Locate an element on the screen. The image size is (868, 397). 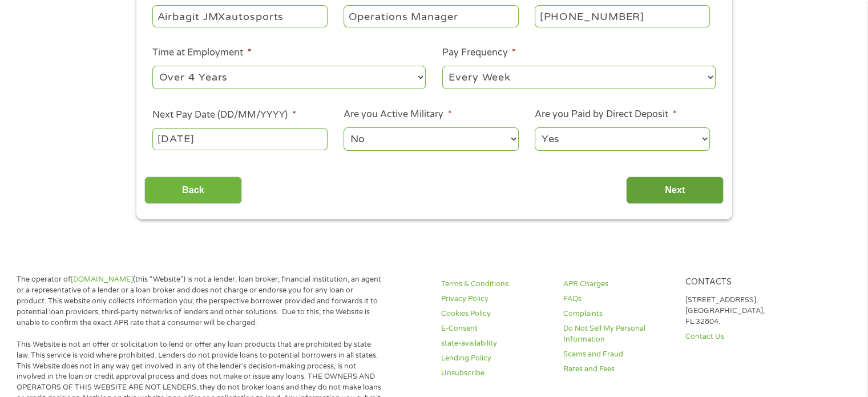
a: Cookies Policy is located at coordinates (496, 313).